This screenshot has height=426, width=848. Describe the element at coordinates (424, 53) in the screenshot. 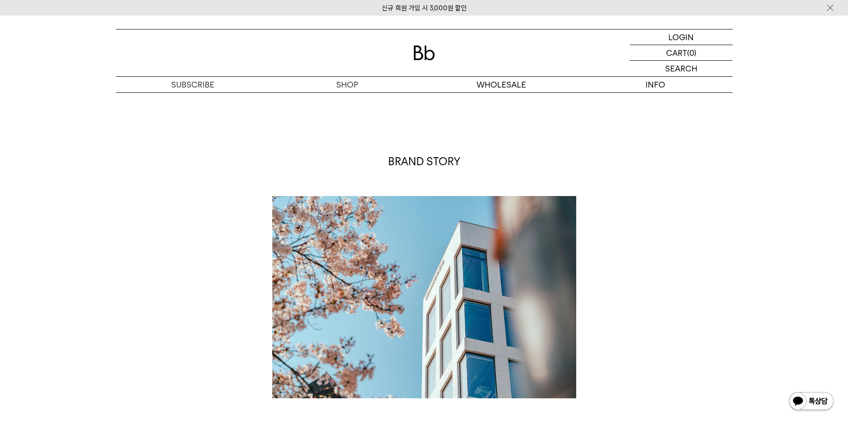

I see `img: 로고` at that location.